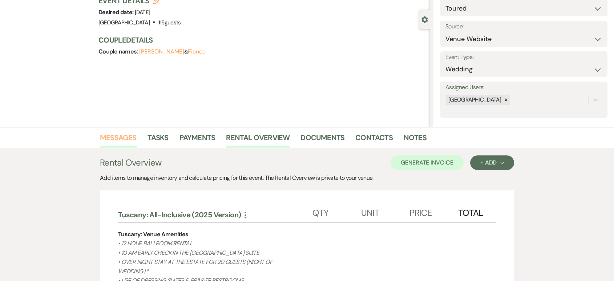 The width and height of the screenshot is (614, 281). I want to click on label: Event Type:, so click(524, 57).